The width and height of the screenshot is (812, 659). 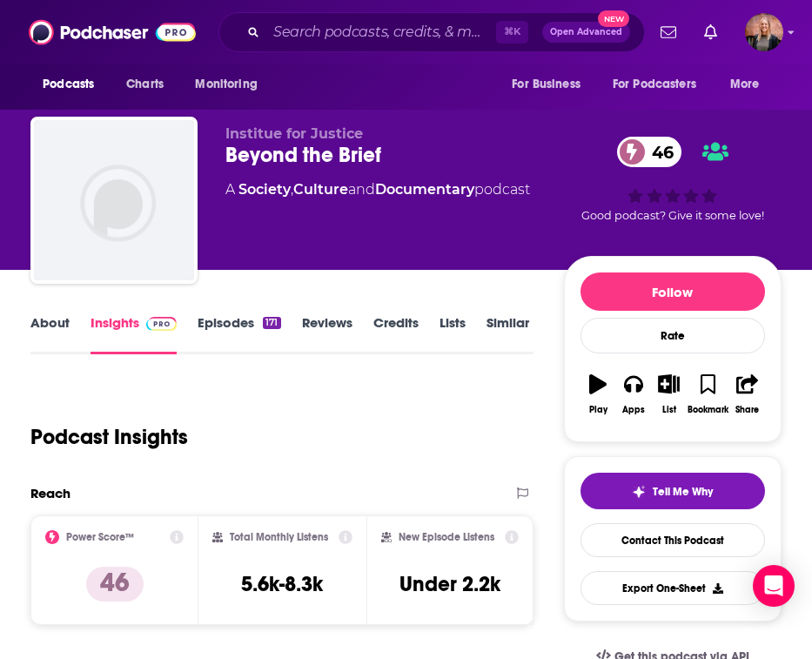 What do you see at coordinates (362, 189) in the screenshot?
I see `span: and` at bounding box center [362, 189].